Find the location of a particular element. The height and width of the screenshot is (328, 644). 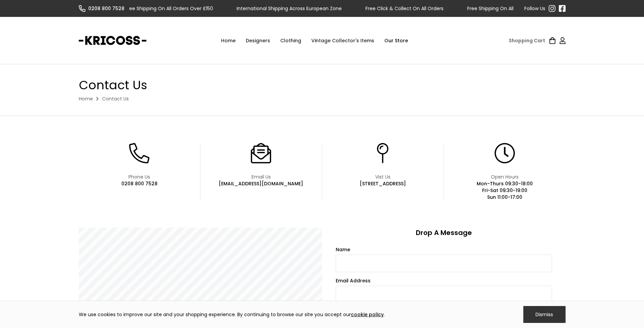

div: Vist Us is located at coordinates (383, 177).